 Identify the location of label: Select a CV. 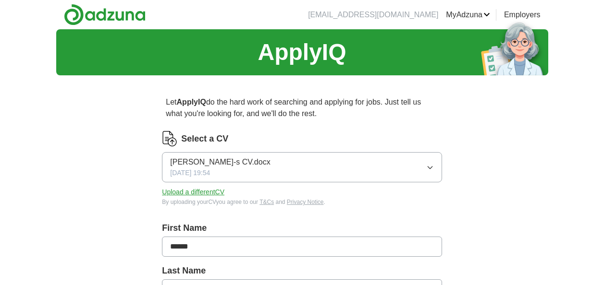
(205, 139).